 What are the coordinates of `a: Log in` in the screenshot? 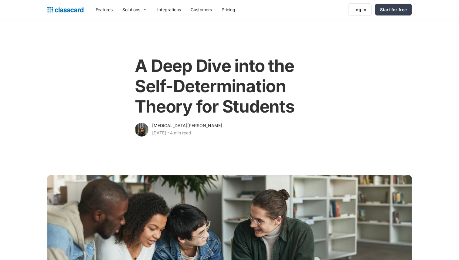 It's located at (360, 9).